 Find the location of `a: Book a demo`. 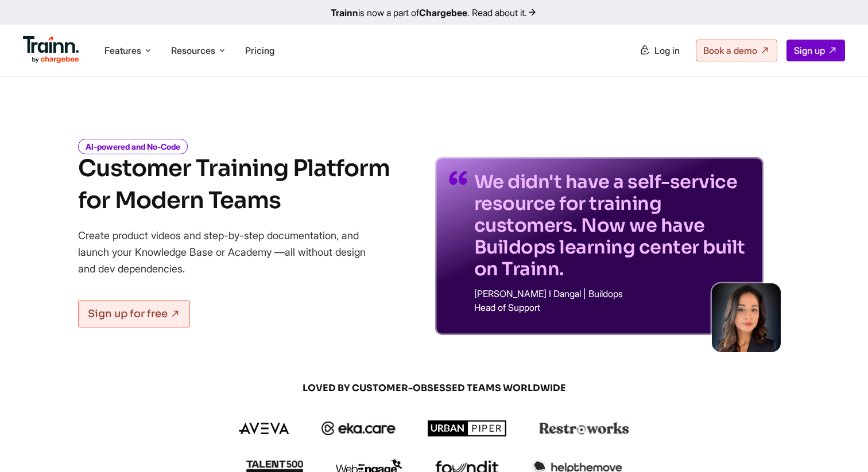

a: Book a demo is located at coordinates (737, 51).